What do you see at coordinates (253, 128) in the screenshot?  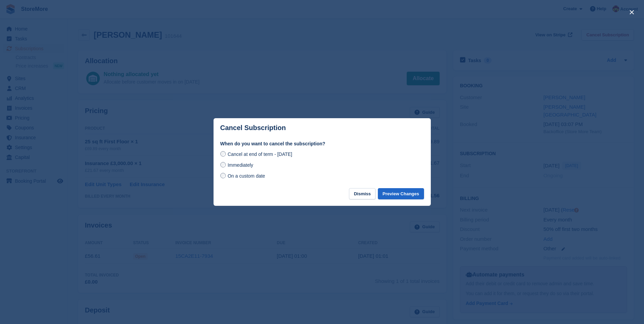 I see `p: Cancel Subscription` at bounding box center [253, 128].